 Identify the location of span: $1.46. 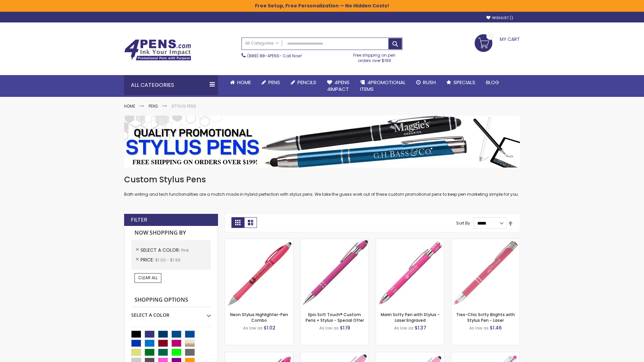
(496, 327).